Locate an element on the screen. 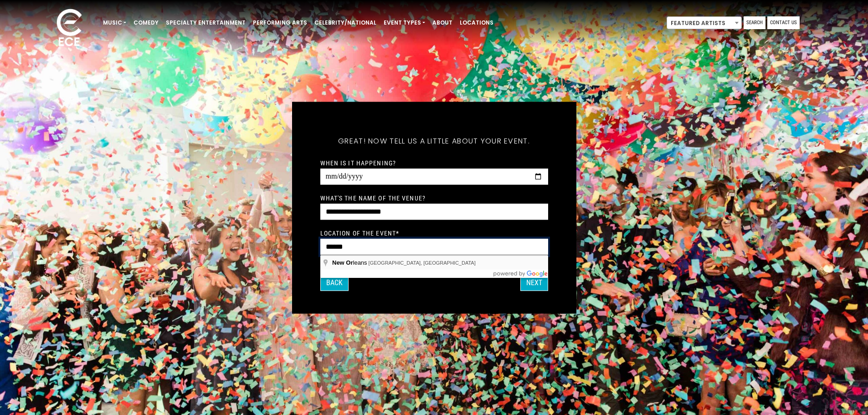 Image resolution: width=868 pixels, height=415 pixels. a: Music is located at coordinates (115, 23).